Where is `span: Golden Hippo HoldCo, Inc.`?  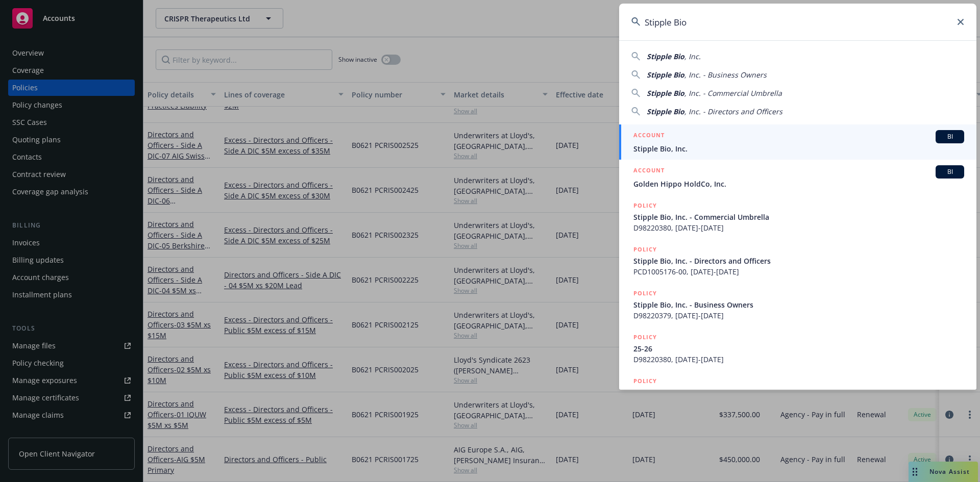
span: Golden Hippo HoldCo, Inc. is located at coordinates (798, 183).